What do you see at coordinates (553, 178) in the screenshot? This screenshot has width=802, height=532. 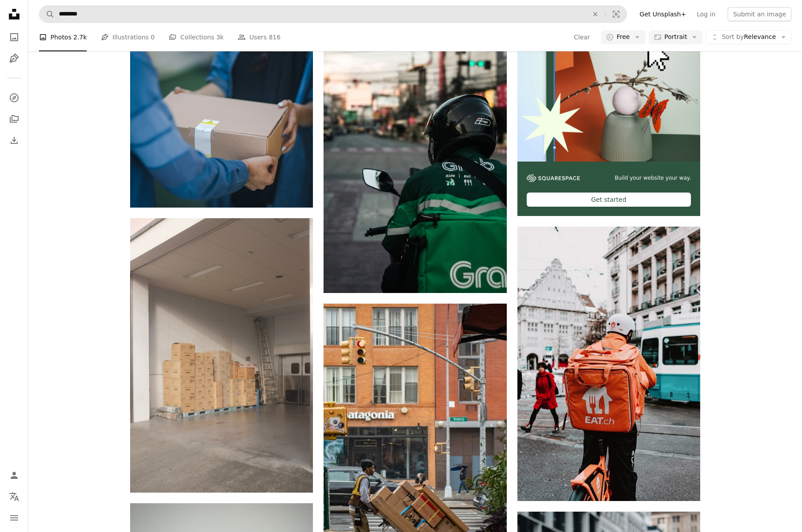 I see `img: file-1606177908946-d1eed1cbe4f5image` at bounding box center [553, 178].